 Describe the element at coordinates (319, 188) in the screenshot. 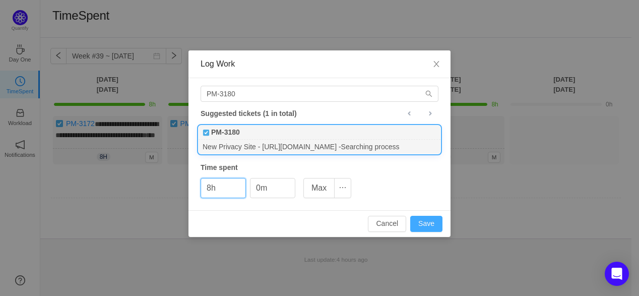

I see `button: Max` at that location.